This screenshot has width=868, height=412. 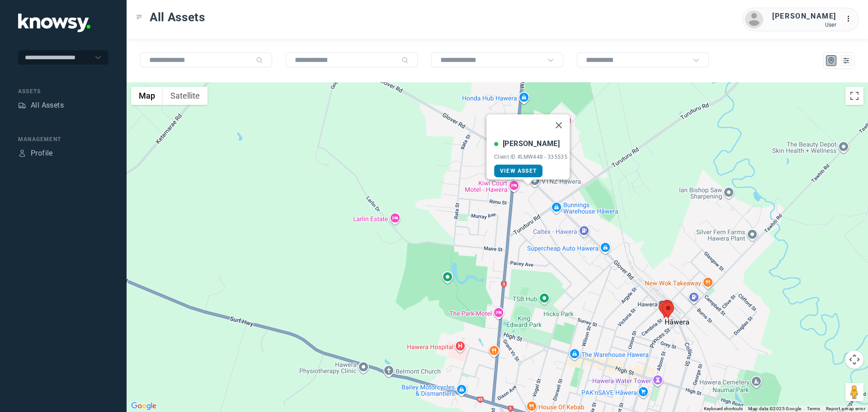 What do you see at coordinates (774, 408) in the screenshot?
I see `span: Map data ©2025 Google` at bounding box center [774, 408].